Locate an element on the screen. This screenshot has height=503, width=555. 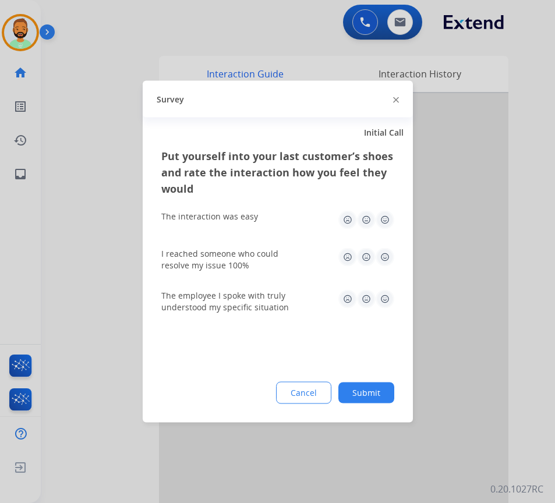
div: The employee I spoke with truly understood my specific situation is located at coordinates (231, 302).